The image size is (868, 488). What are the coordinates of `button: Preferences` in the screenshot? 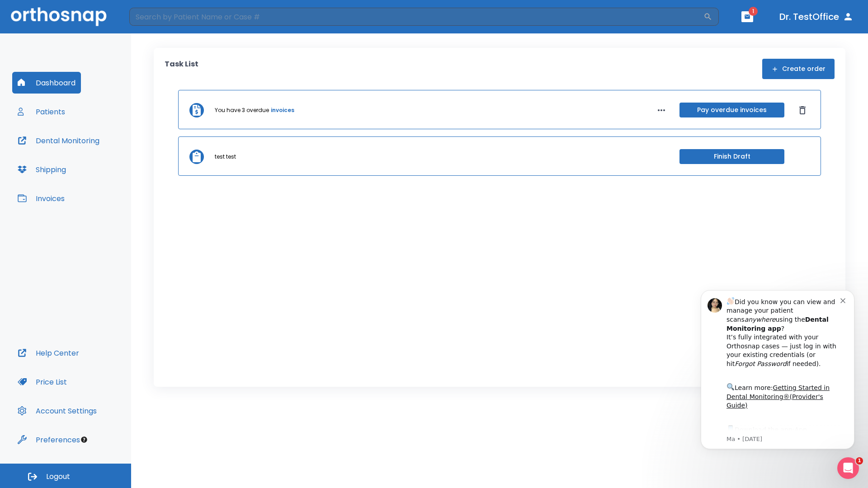 It's located at (49, 440).